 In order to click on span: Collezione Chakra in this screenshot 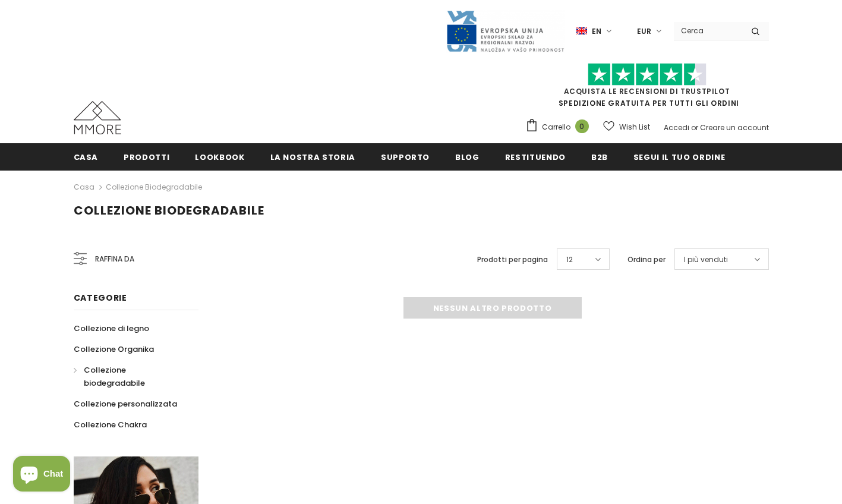, I will do `click(109, 424)`.